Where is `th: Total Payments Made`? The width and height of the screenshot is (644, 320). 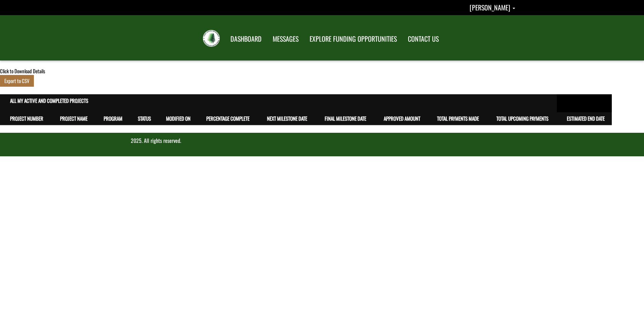 th: Total Payments Made is located at coordinates (457, 119).